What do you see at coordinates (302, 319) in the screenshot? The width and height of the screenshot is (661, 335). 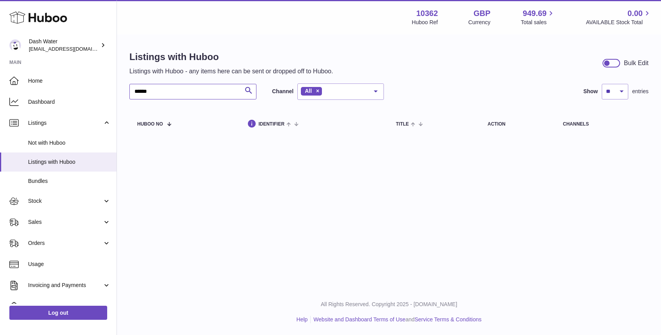 I see `a: Help` at bounding box center [302, 319].